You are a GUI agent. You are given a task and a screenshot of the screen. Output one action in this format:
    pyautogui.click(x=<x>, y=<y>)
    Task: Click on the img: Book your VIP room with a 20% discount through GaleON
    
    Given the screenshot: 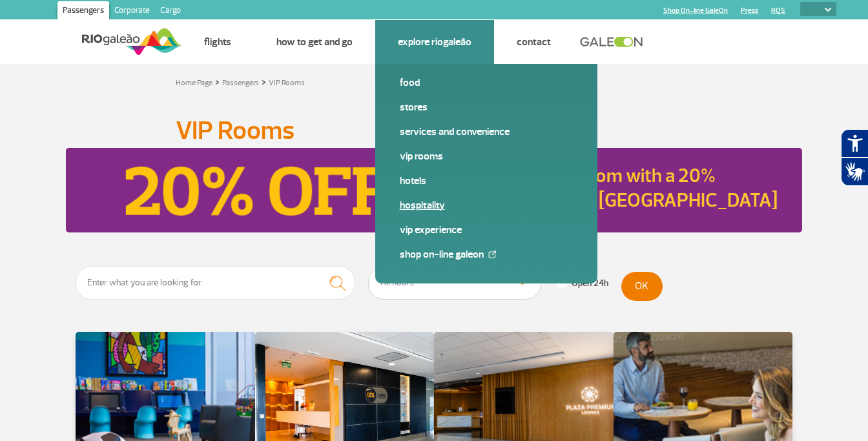 What is the action you would take?
    pyautogui.click(x=257, y=189)
    